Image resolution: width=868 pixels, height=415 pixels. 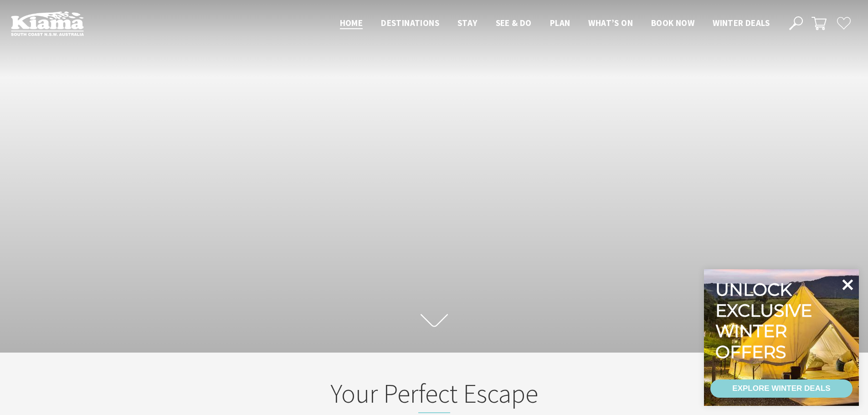 I want to click on span: Stay, so click(x=468, y=22).